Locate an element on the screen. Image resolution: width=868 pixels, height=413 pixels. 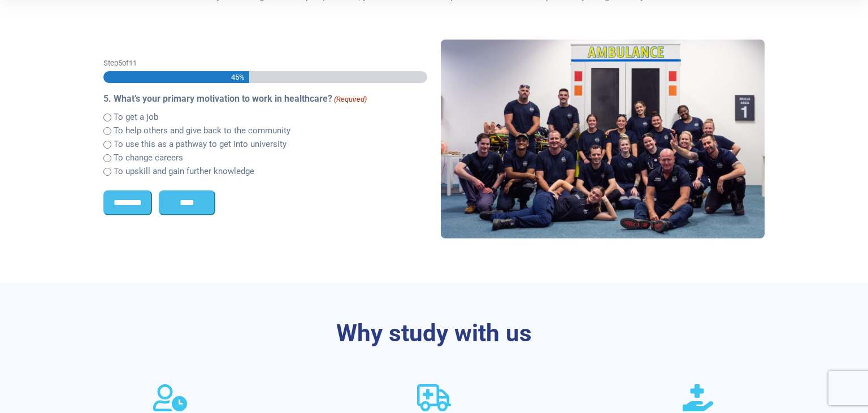
label: To help others and give back to the community is located at coordinates (202, 130).